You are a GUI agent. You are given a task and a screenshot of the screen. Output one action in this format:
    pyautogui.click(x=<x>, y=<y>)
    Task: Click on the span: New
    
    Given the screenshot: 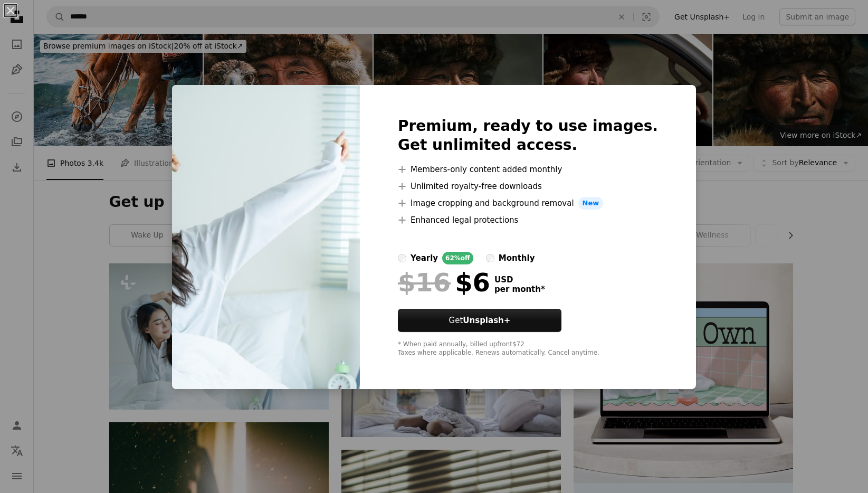 What is the action you would take?
    pyautogui.click(x=591, y=203)
    